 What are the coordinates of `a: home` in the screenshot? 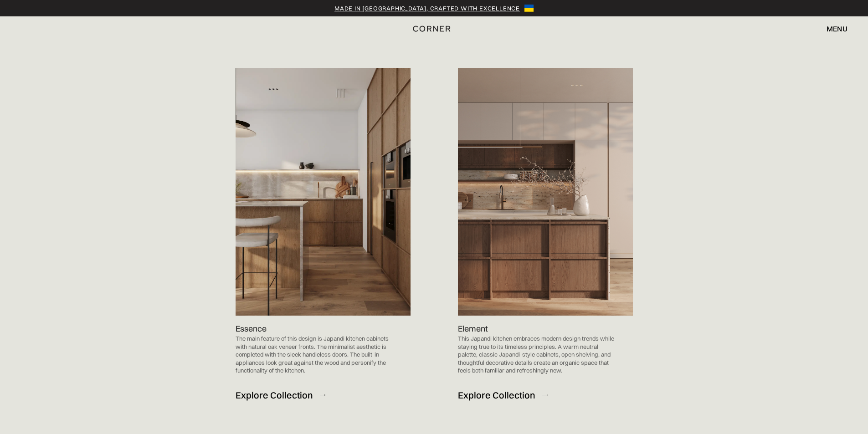 It's located at (434, 29).